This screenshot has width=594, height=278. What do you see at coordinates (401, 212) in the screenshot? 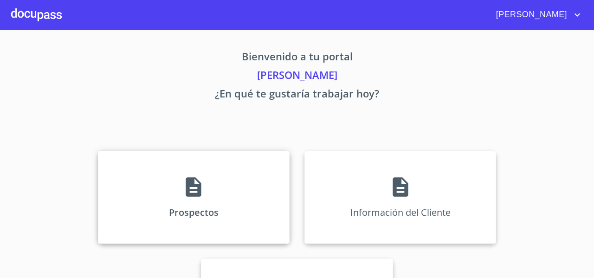
I see `p: Información del Cliente` at bounding box center [401, 212].